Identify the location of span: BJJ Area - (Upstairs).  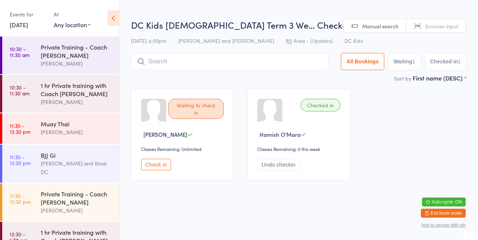
(309, 41).